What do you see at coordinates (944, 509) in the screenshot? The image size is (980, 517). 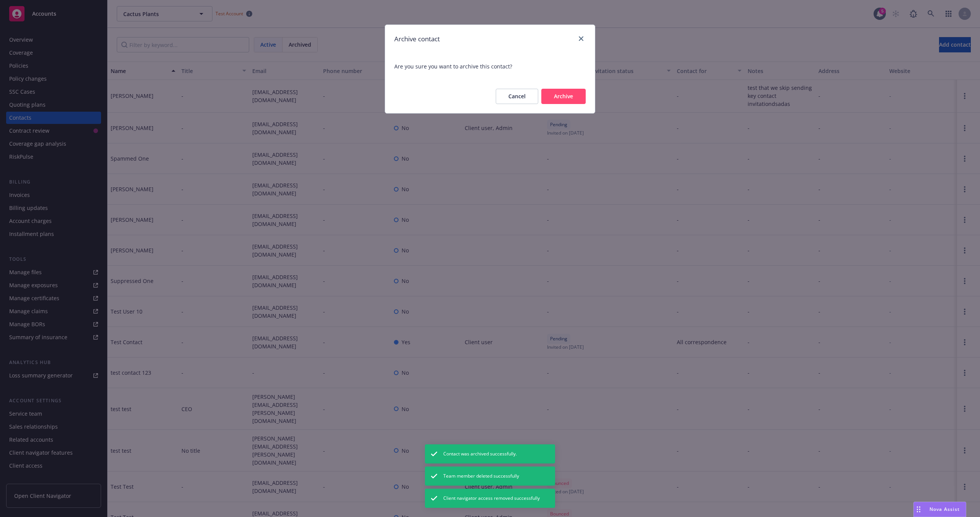 I see `span: Nova Assist` at bounding box center [944, 509].